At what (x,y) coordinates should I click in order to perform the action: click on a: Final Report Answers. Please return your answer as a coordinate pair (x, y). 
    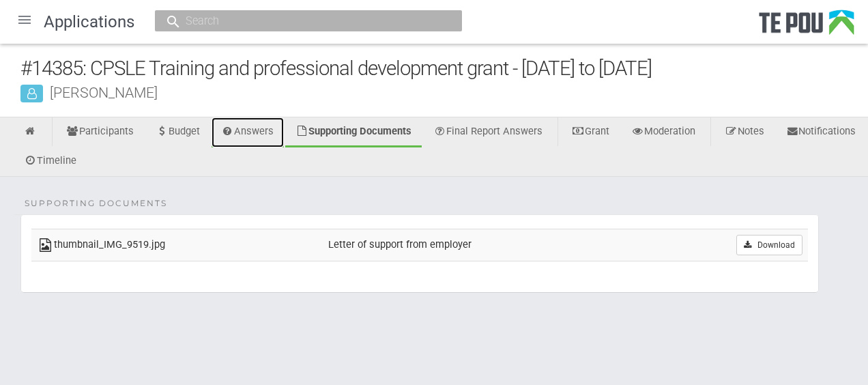
    Looking at the image, I should click on (488, 133).